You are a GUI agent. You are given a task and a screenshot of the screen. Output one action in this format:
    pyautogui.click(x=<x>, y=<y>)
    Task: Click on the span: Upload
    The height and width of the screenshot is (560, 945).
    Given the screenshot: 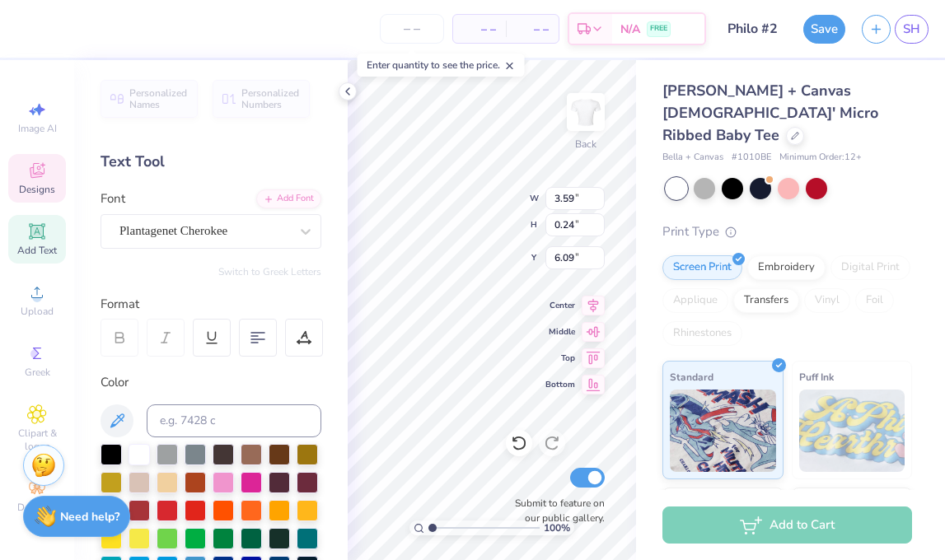 What is the action you would take?
    pyautogui.click(x=37, y=312)
    